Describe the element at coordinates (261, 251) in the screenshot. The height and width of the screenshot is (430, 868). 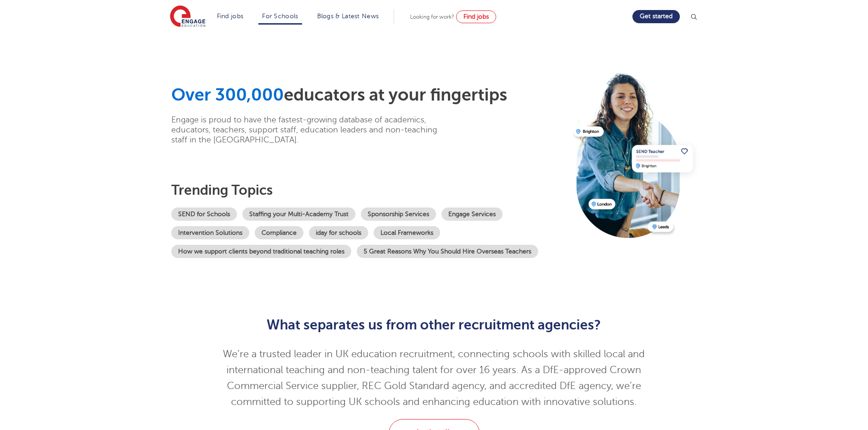
I see `a: How we support clients beyond traditional teaching roles` at that location.